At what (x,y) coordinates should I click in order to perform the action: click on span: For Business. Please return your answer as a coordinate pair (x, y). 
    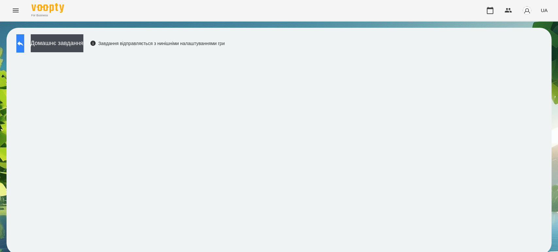
    Looking at the image, I should click on (48, 15).